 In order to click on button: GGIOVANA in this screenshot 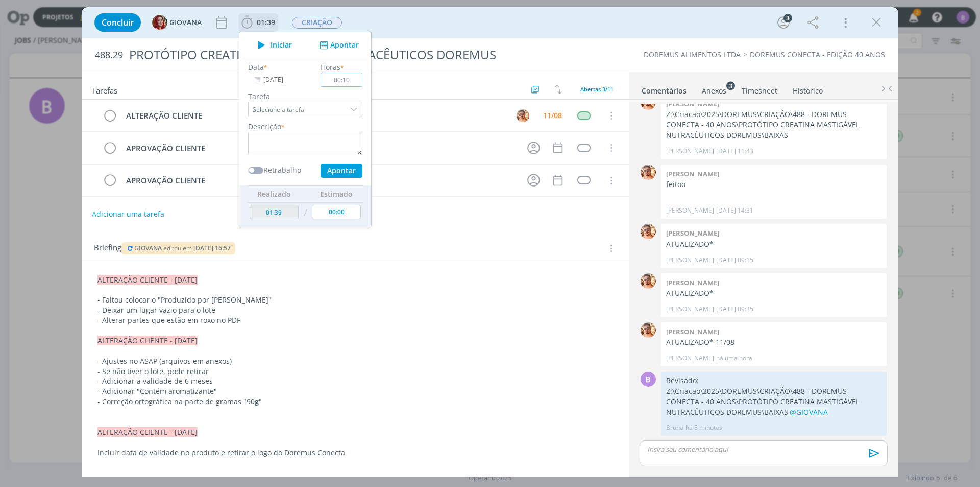, I will do `click(177, 22)`.